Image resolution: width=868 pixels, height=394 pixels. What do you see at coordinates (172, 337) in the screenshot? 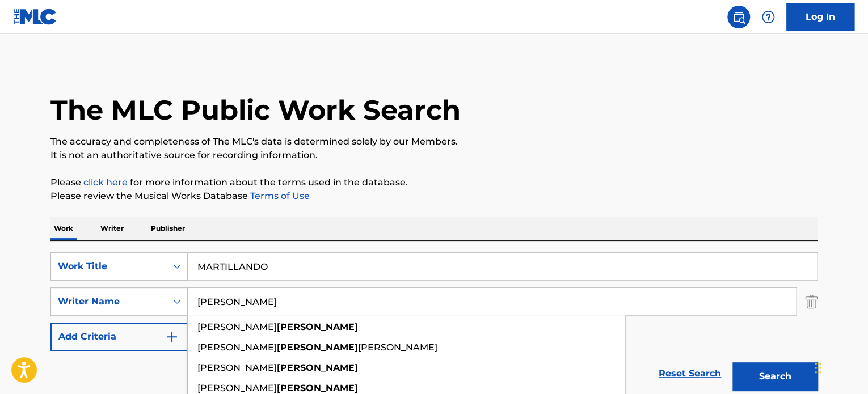
I see `img: 9d2ae6d4665cec9f34b9.svg` at bounding box center [172, 337].